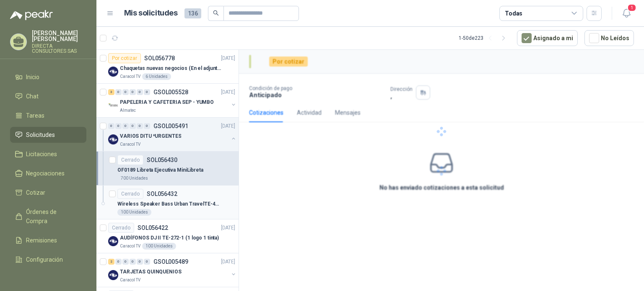  What do you see at coordinates (172, 69) in the screenshot?
I see `p: Chaquetas nuevas negocios (En el adjunto mas informacion)` at bounding box center [172, 69].